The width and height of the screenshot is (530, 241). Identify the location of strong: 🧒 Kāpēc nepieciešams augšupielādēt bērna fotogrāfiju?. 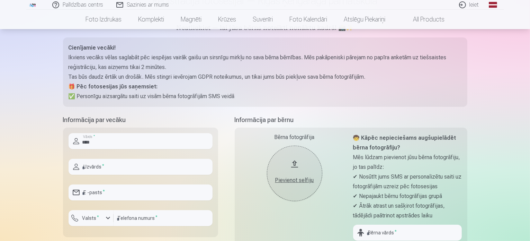
(405, 142).